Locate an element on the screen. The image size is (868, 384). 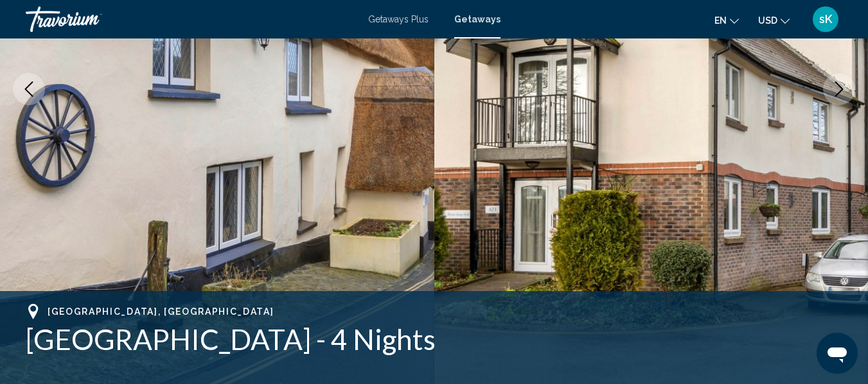
a: Travorium is located at coordinates (190, 19).